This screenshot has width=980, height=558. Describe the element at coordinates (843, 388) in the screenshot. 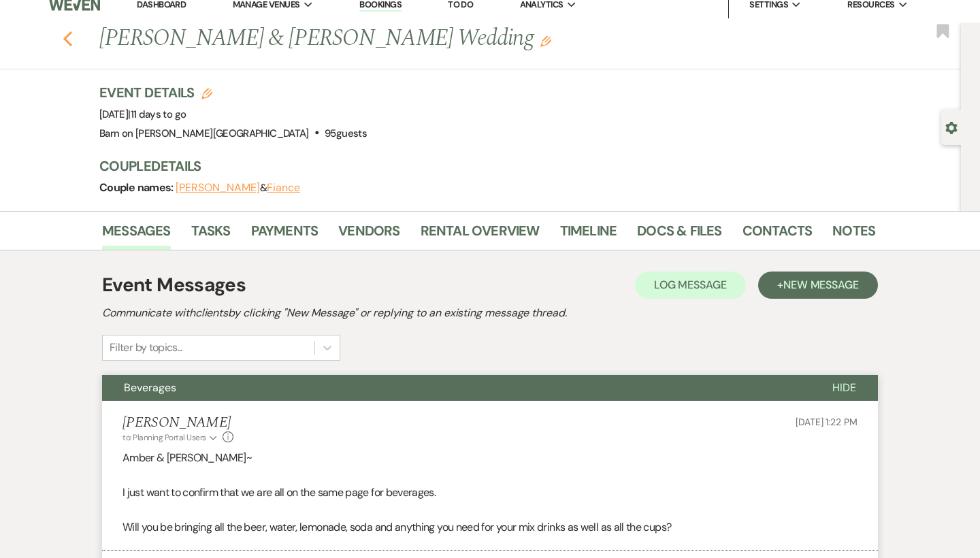

I see `button: Hide` at that location.